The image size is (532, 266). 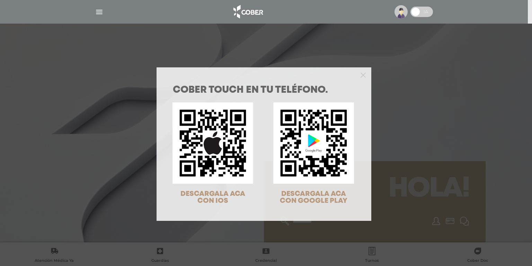 I want to click on span: DESCARGALA ACA CON GOOGLE PLAY, so click(x=314, y=197).